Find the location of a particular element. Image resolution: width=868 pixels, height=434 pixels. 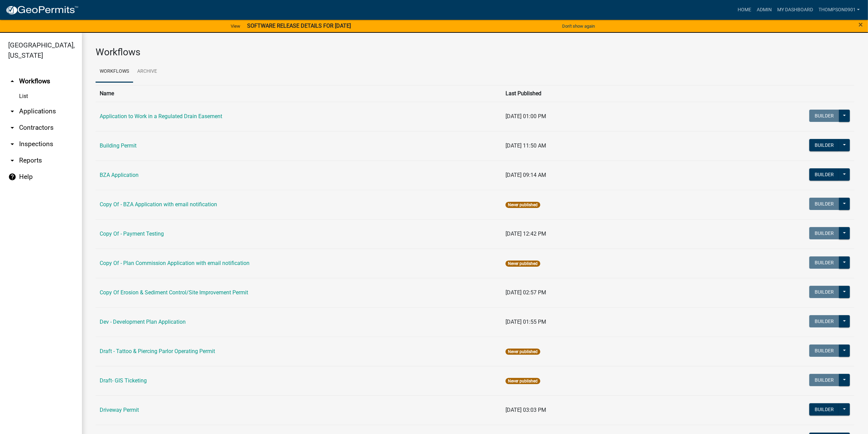

th: Name is located at coordinates (299, 93).